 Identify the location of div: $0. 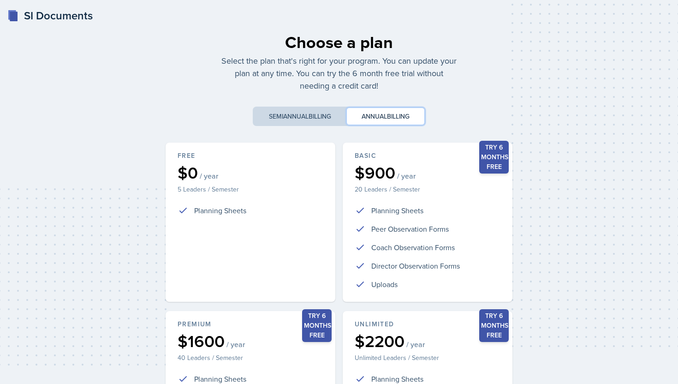
(250, 172).